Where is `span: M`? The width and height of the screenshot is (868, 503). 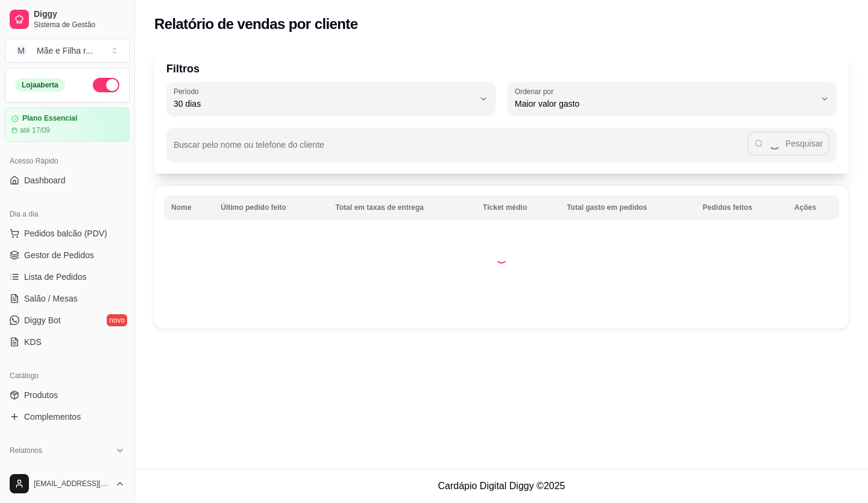 span: M is located at coordinates (21, 51).